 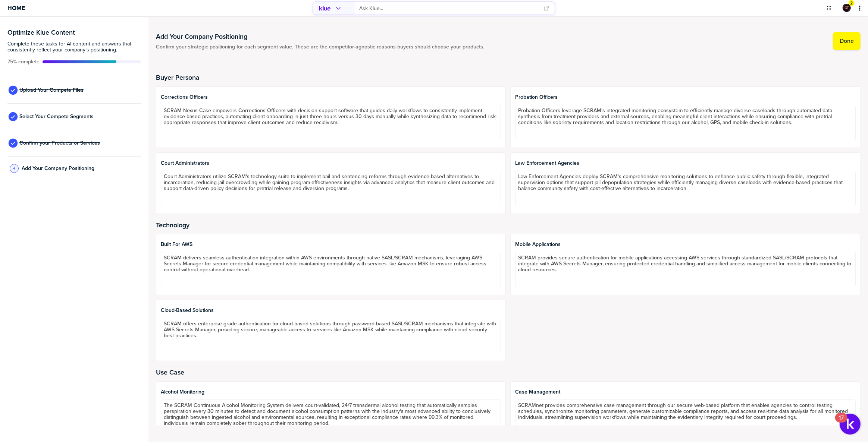 I want to click on textarea: SCRAMnet provides comprehensive case management through our secure web-based platform that enable..., so click(x=686, y=418).